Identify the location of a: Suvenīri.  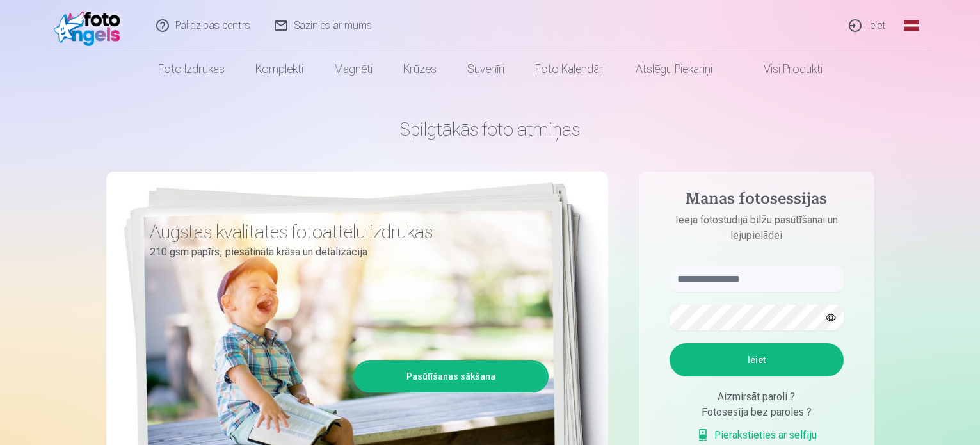
(486, 69).